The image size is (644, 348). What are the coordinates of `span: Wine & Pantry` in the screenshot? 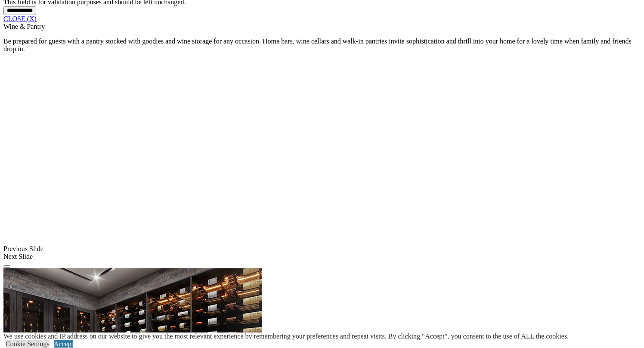 It's located at (24, 27).